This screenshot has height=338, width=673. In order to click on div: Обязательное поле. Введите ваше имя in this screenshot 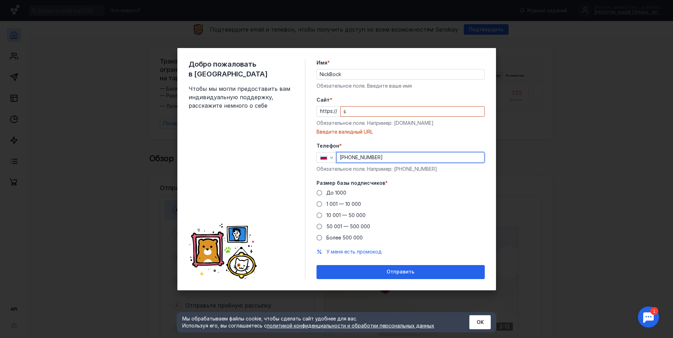, I will do `click(400, 86)`.